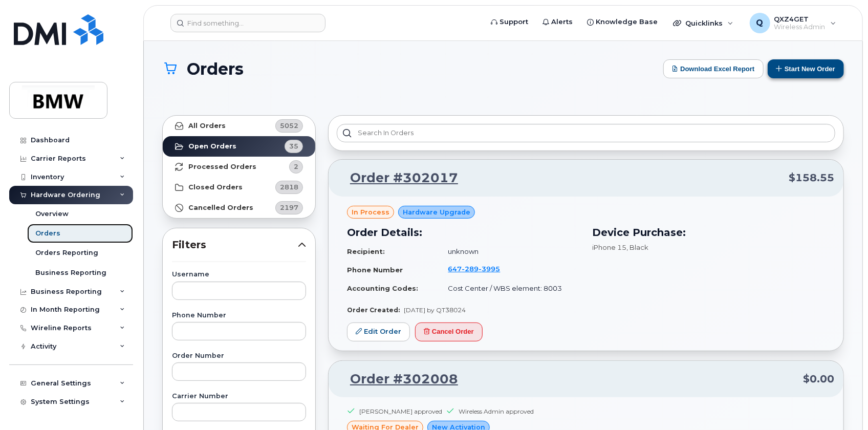  Describe the element at coordinates (383, 289) in the screenshot. I see `strong: Accounting Codes:` at that location.